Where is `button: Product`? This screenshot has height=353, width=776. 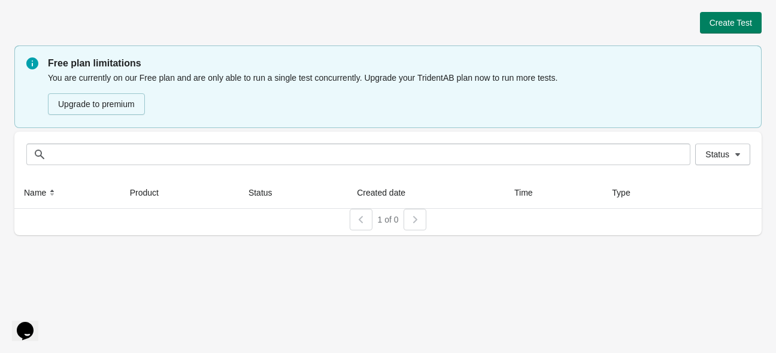 button: Product is located at coordinates (150, 193).